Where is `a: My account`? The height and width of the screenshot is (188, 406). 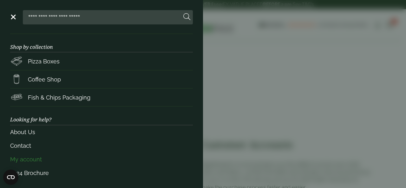
a: My account is located at coordinates (101, 159).